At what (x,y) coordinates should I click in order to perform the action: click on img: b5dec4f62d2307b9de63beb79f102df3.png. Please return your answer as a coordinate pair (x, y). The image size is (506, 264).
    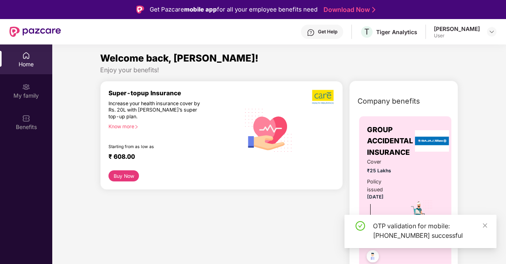
    Looking at the image, I should click on (323, 97).